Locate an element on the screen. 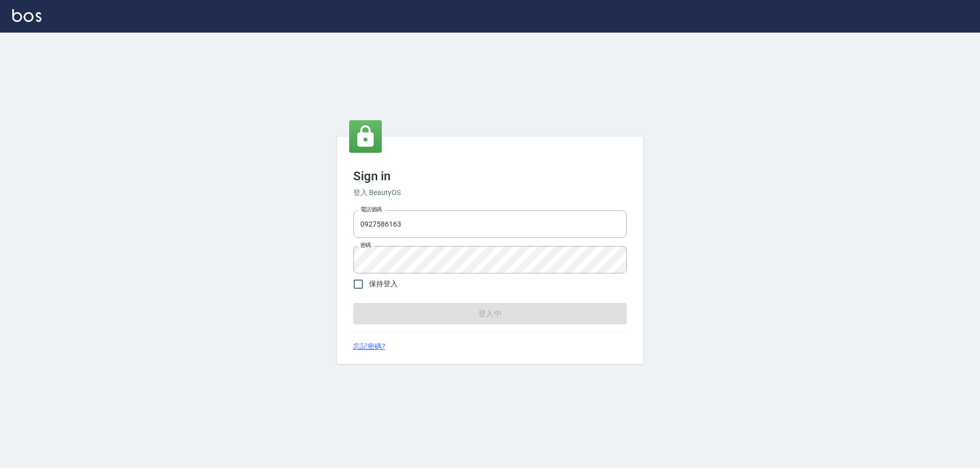  img: Logo is located at coordinates (27, 15).